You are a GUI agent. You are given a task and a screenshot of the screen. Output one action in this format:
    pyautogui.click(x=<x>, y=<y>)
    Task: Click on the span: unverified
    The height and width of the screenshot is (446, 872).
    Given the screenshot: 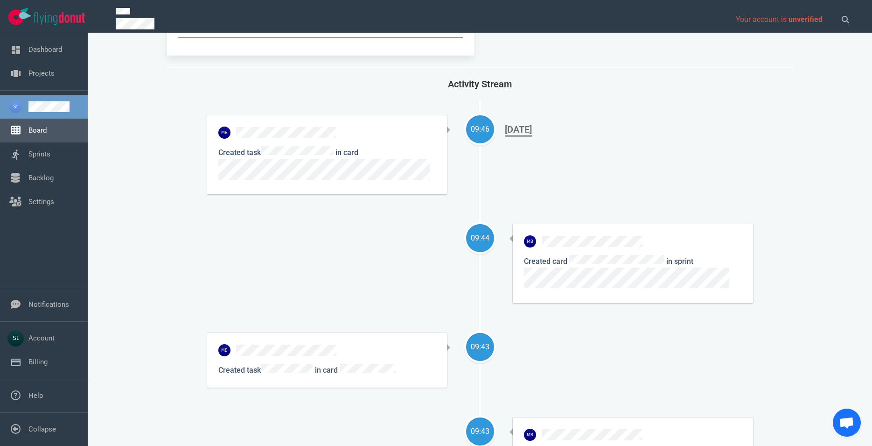 What is the action you would take?
    pyautogui.click(x=805, y=19)
    